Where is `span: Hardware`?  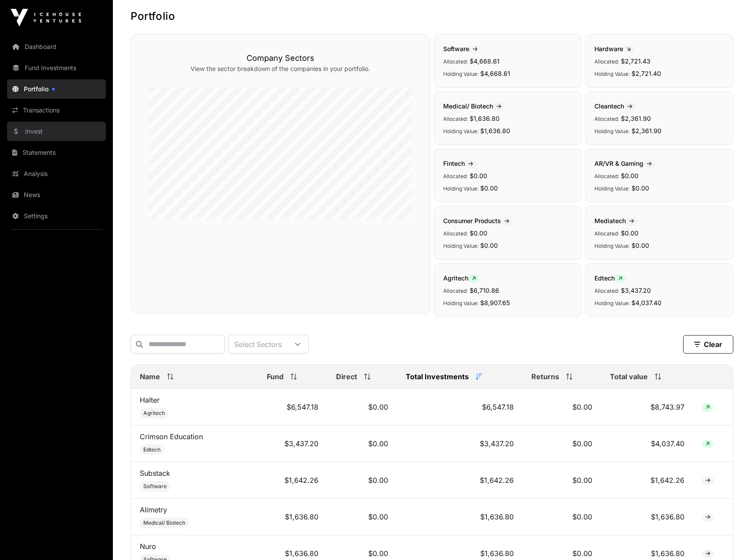
span: Hardware is located at coordinates (614, 48).